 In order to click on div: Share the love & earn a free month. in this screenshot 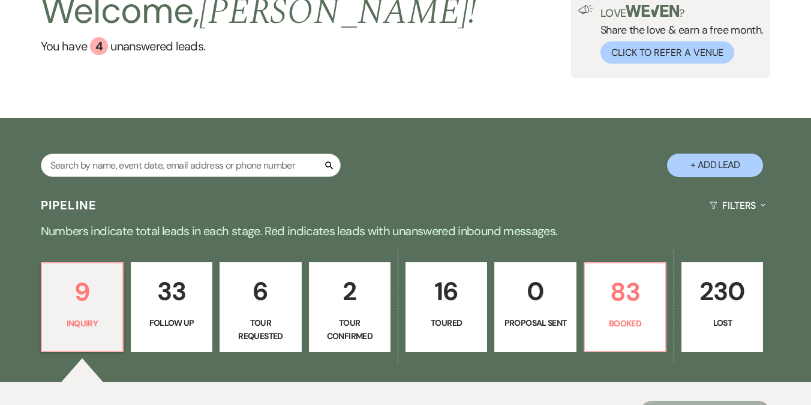, I will do `click(679, 34)`.